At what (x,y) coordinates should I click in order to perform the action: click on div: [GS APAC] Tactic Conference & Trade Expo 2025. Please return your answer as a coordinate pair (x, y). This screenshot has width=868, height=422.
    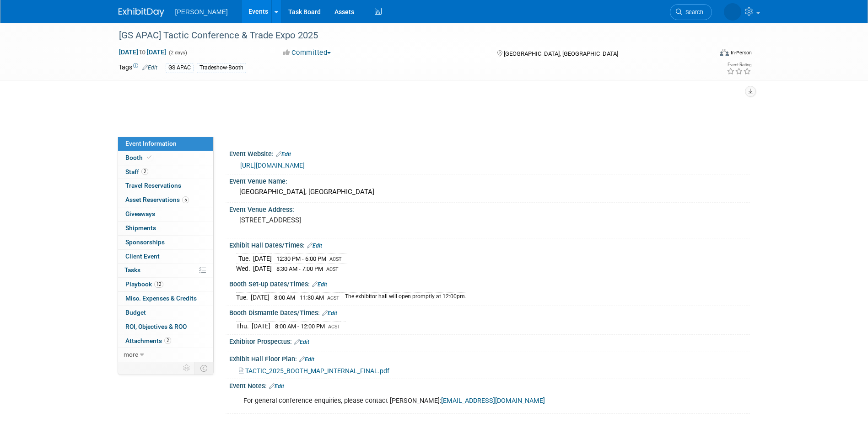
    Looking at the image, I should click on (407, 36).